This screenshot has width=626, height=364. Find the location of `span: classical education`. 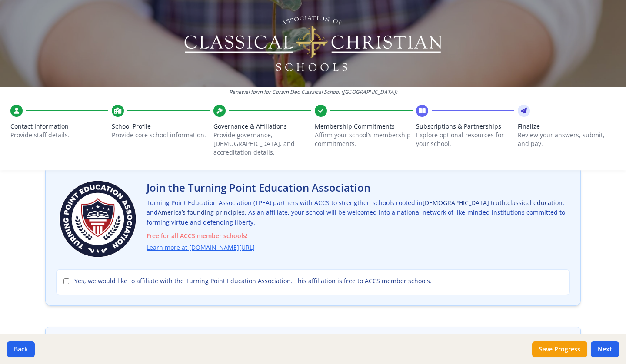

span: classical education is located at coordinates (534, 203).